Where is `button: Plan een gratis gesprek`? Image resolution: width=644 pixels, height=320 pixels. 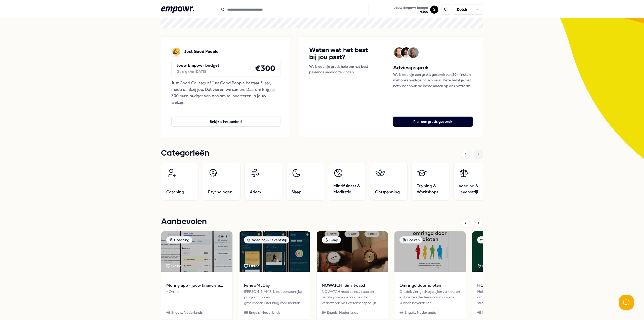
button: Plan een gratis gesprek is located at coordinates (433, 122).